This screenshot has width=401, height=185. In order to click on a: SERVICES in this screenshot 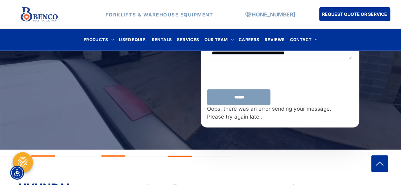, I will do `click(188, 40)`.